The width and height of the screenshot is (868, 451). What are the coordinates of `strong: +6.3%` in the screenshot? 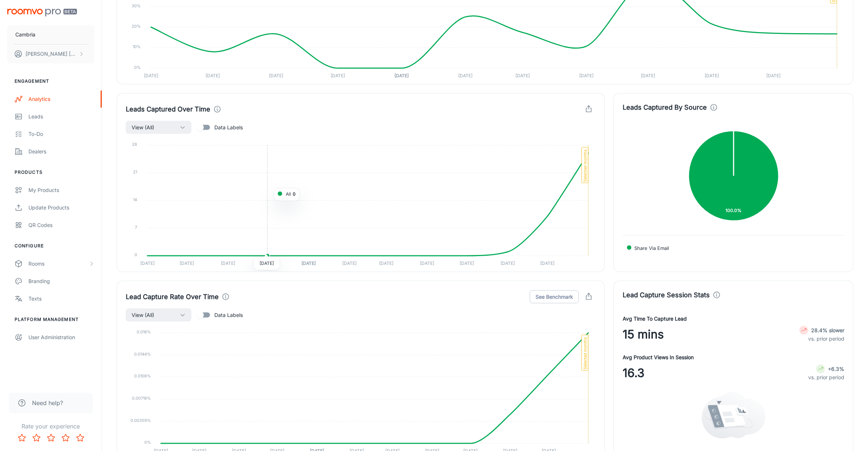 It's located at (836, 368).